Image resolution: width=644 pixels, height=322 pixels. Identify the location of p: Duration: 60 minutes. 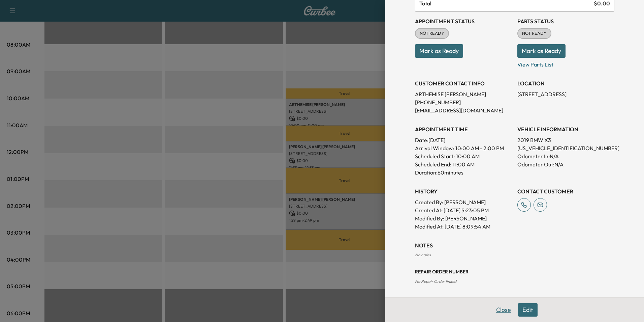
(464, 172).